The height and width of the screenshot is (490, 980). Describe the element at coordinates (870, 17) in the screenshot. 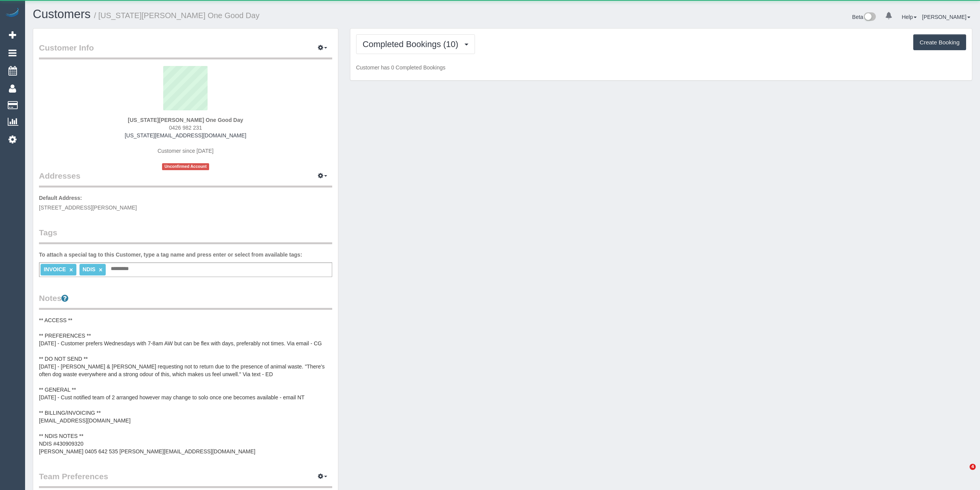

I see `img: New interface` at that location.